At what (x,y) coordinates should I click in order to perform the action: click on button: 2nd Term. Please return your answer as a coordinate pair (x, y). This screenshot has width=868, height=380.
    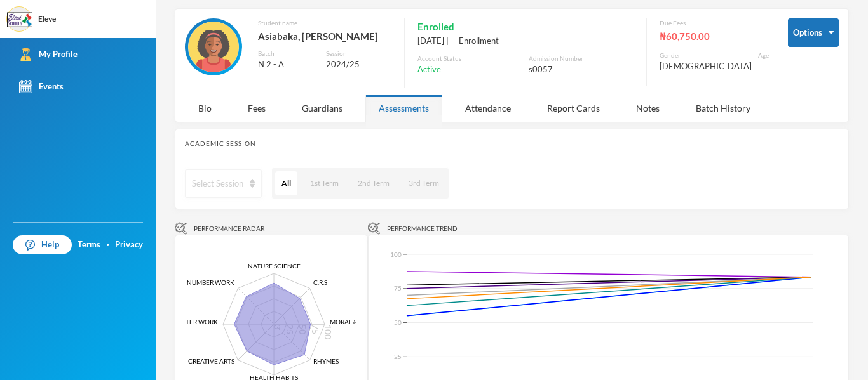
    Looking at the image, I should click on (374, 183).